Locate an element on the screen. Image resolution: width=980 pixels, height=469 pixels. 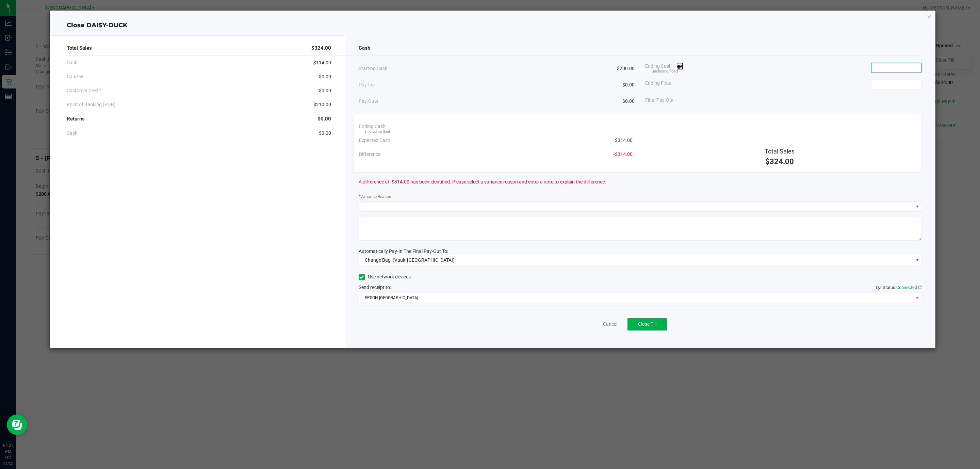
span: Point of Banking (POB) is located at coordinates (91, 104).